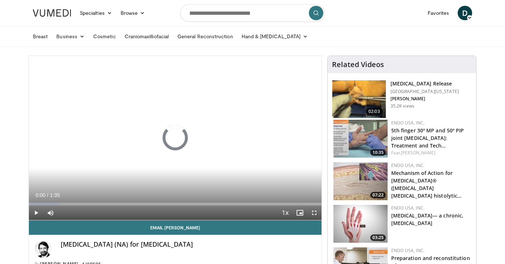 The height and width of the screenshot is (264, 505). Describe the element at coordinates (70, 36) in the screenshot. I see `a: Business` at that location.